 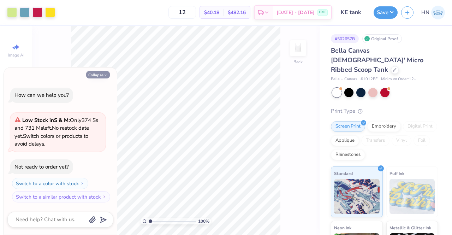 I want to click on div: Transfers, so click(x=376, y=141).